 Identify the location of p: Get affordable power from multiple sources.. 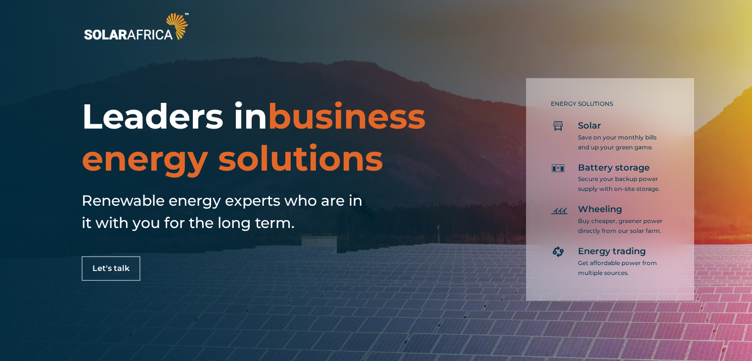
(621, 268).